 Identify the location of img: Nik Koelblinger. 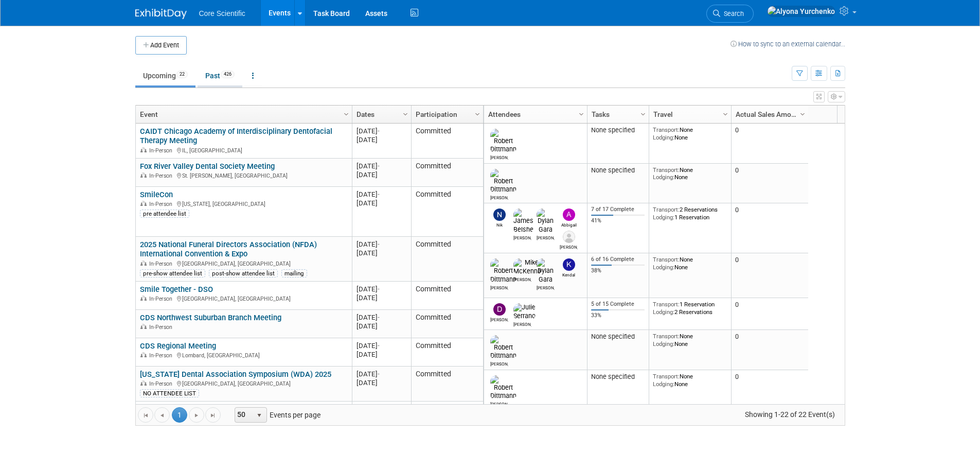
(500, 215).